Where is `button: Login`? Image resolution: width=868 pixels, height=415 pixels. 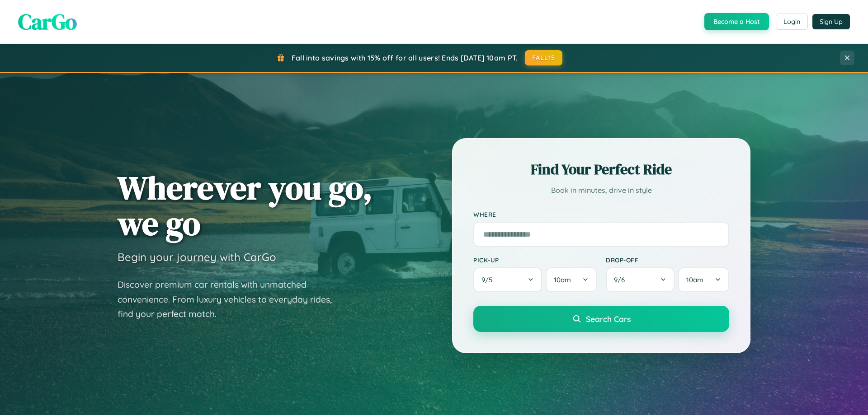 button: Login is located at coordinates (791, 22).